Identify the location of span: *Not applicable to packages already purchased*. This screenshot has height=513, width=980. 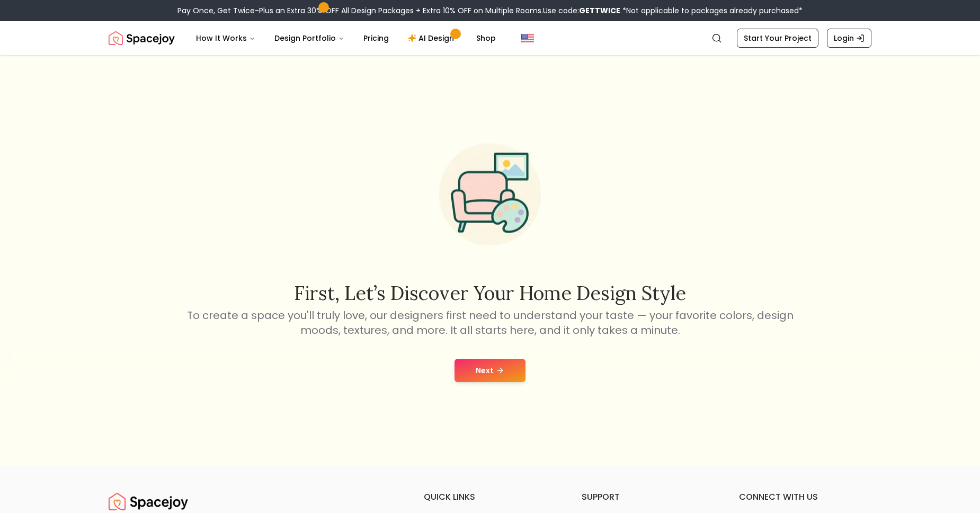
(712, 11).